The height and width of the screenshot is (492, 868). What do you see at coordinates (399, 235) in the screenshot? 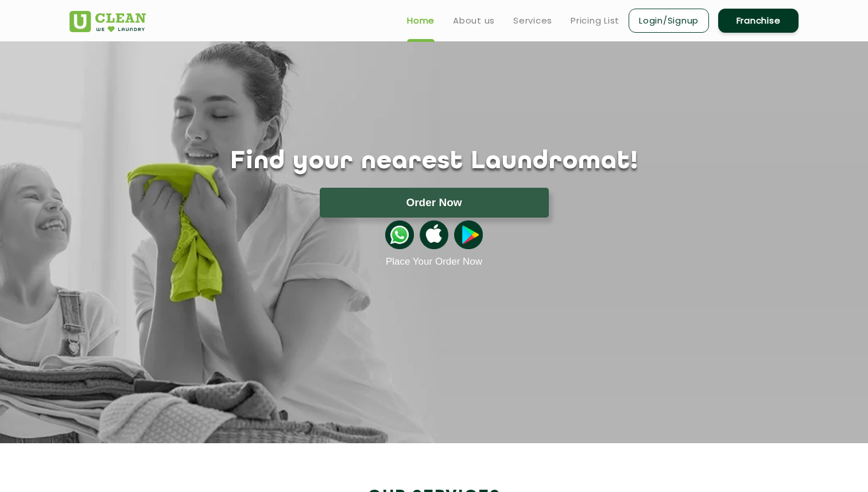
I see `img: whatsappicon.png` at bounding box center [399, 235].